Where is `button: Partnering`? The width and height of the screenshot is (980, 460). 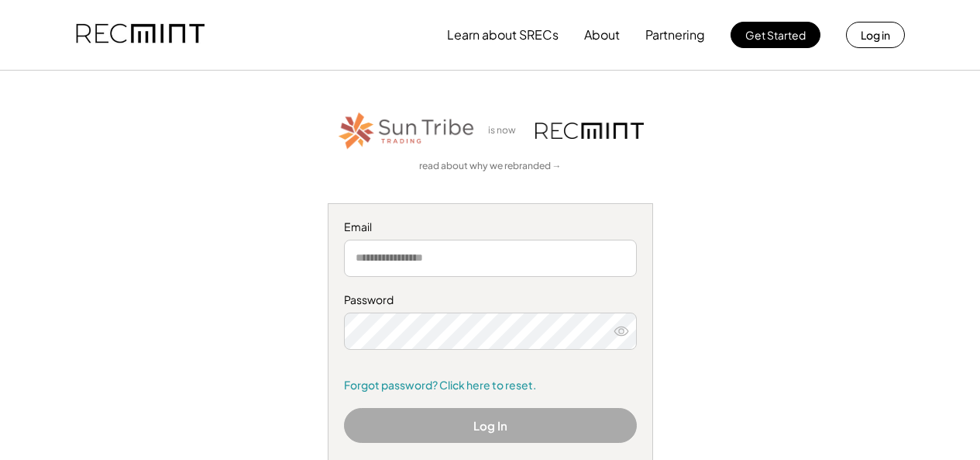 button: Partnering is located at coordinates (675, 35).